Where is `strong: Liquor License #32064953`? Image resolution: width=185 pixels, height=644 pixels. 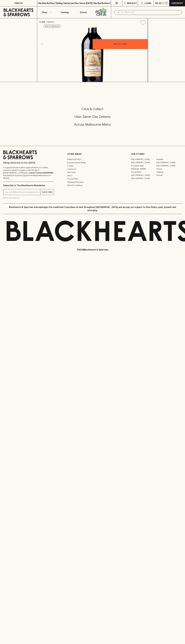 strong: Liquor License #32064953 is located at coordinates (41, 173).